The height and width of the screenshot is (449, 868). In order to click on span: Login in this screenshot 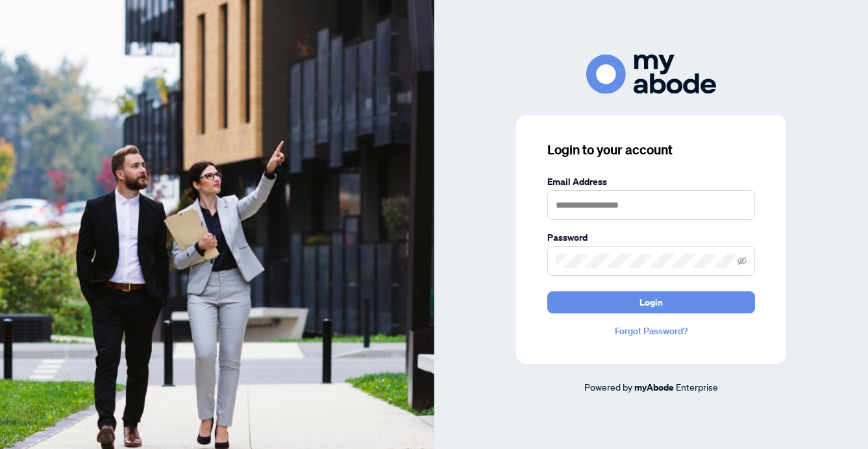, I will do `click(651, 303)`.